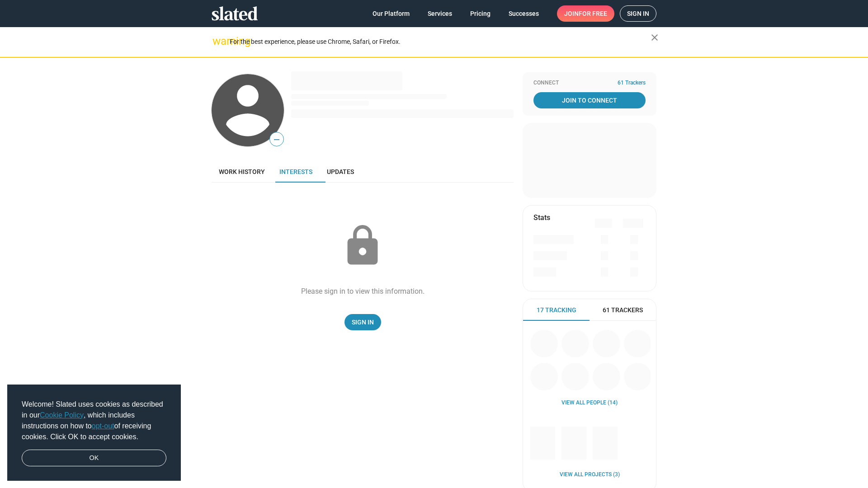 Image resolution: width=868 pixels, height=488 pixels. What do you see at coordinates (341, 172) in the screenshot?
I see `a: Updates` at bounding box center [341, 172].